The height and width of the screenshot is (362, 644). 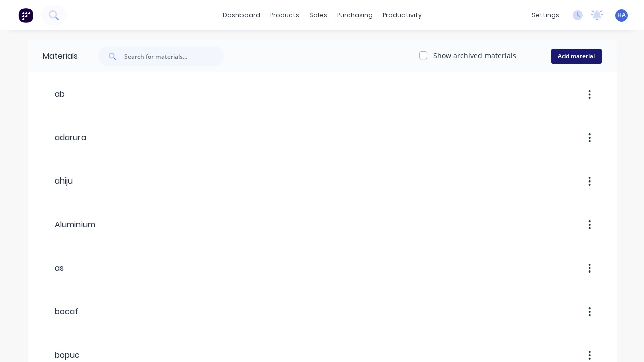 What do you see at coordinates (241, 15) in the screenshot?
I see `a: dashboard` at bounding box center [241, 15].